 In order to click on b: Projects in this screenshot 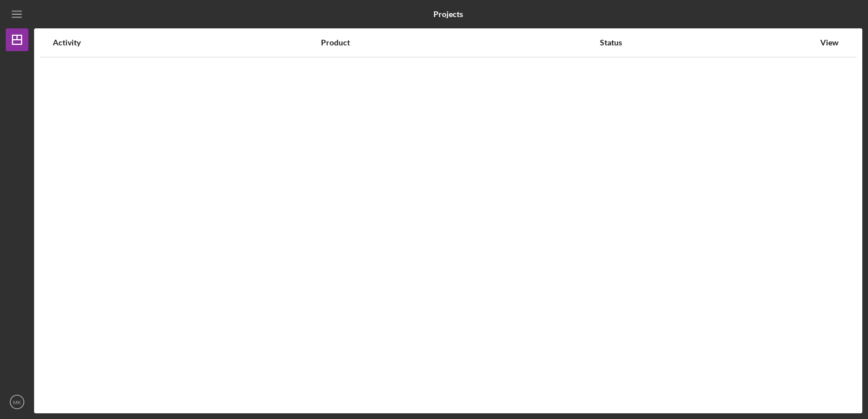, I will do `click(448, 14)`.